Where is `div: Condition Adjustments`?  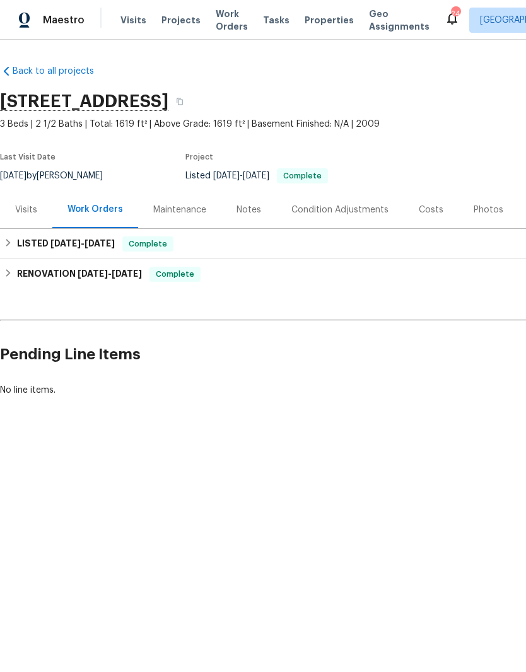 div: Condition Adjustments is located at coordinates (340, 210).